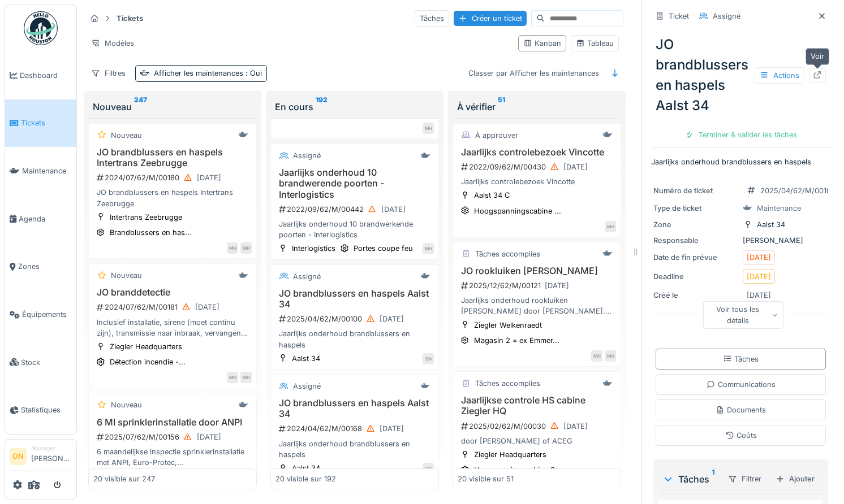 The image size is (844, 504). What do you see at coordinates (516, 341) in the screenshot?
I see `div: Magasin 2 = ex Emmer...` at bounding box center [516, 341].